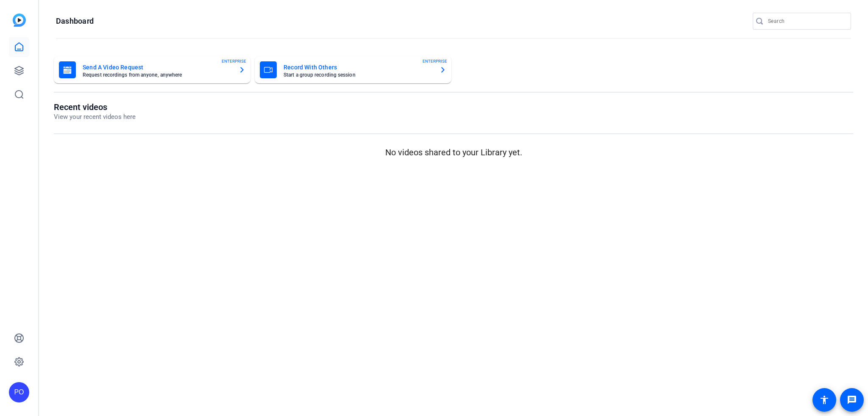  Describe the element at coordinates (453, 152) in the screenshot. I see `p: No videos shared to your Library yet.` at that location.